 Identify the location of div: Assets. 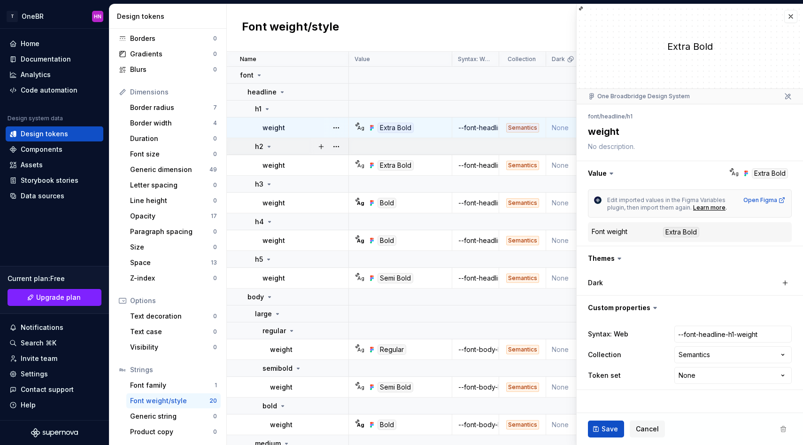
(31, 165).